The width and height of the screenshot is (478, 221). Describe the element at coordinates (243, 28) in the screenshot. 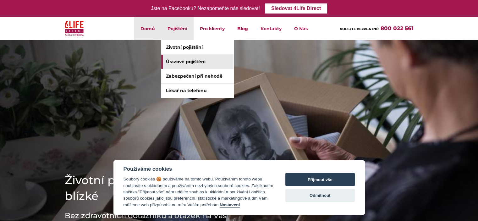

I see `a: Blog` at that location.